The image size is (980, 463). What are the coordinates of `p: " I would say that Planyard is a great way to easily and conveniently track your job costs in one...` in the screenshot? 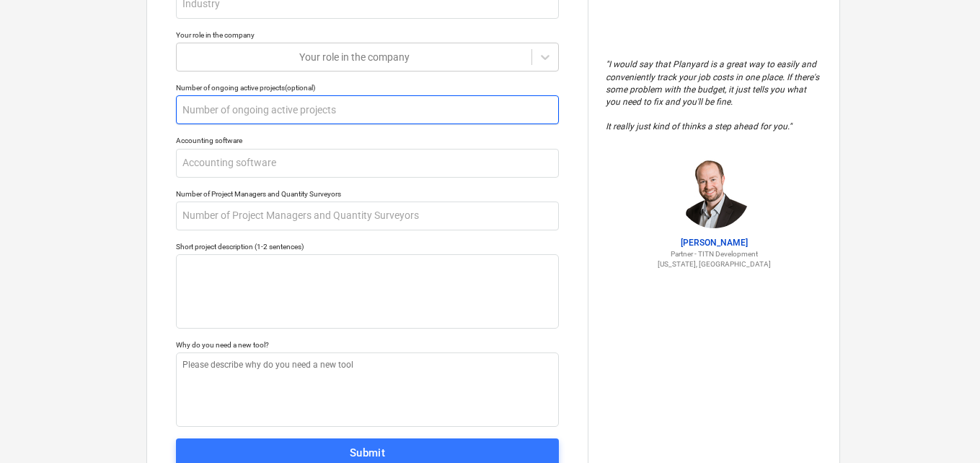 It's located at (714, 95).